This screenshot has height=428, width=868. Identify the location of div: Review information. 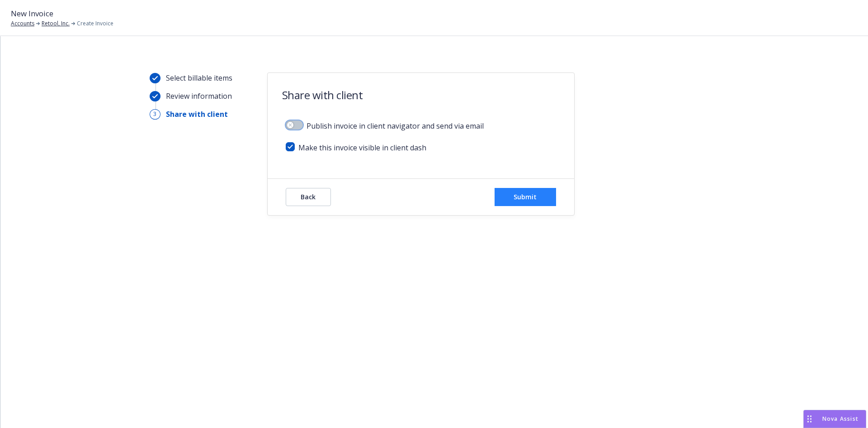
(199, 96).